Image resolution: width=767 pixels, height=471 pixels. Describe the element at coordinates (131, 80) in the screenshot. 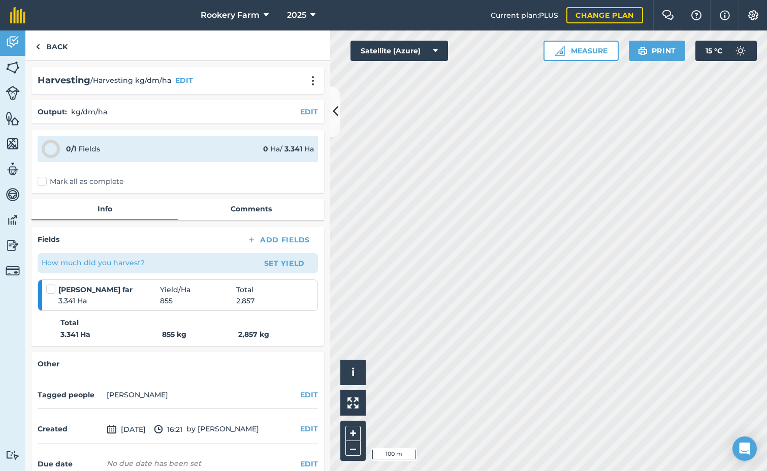

I see `span: / Harvesting kg/dm/ha` at that location.